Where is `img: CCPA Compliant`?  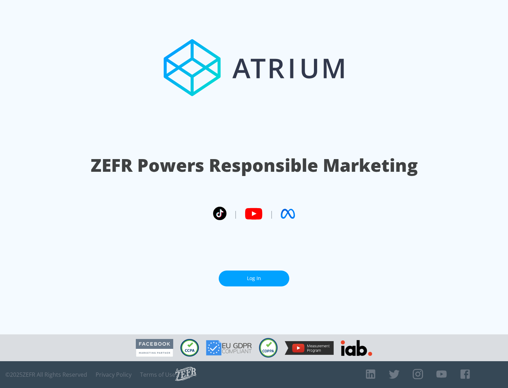
img: CCPA Compliant is located at coordinates (189, 348).